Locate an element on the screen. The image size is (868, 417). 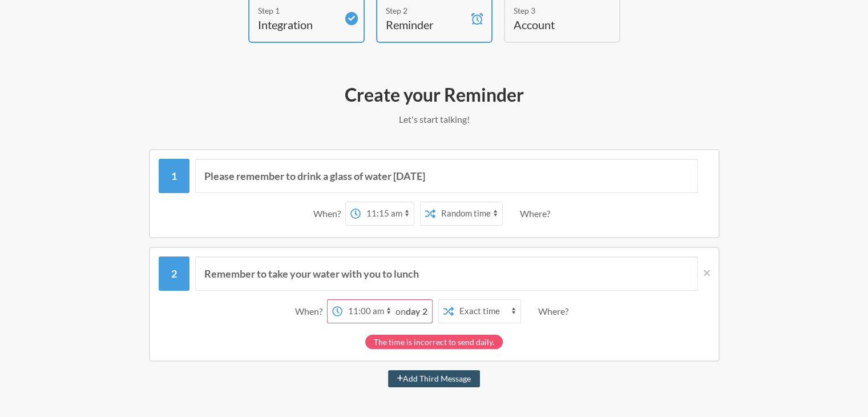
h4: Reminder is located at coordinates (426, 25).